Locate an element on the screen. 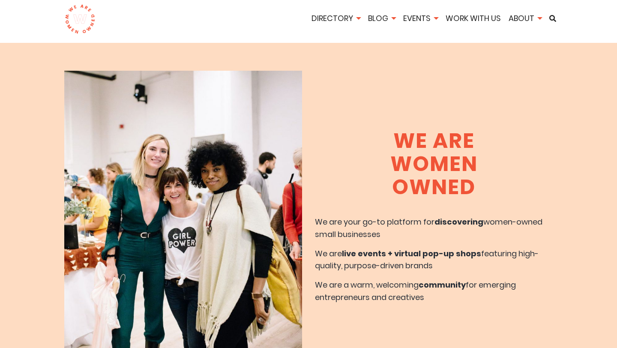 This screenshot has height=348, width=617. li: Blog is located at coordinates (382, 19).